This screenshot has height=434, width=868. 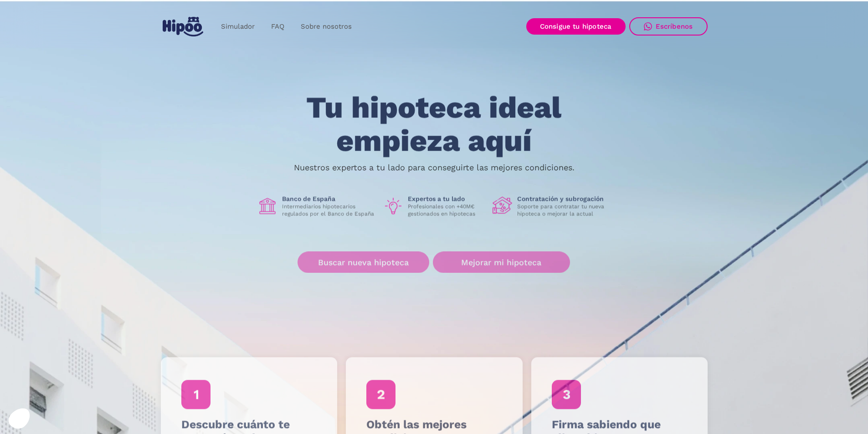 I want to click on h1: Tu hipoteca ideal empieza aquí, so click(x=433, y=124).